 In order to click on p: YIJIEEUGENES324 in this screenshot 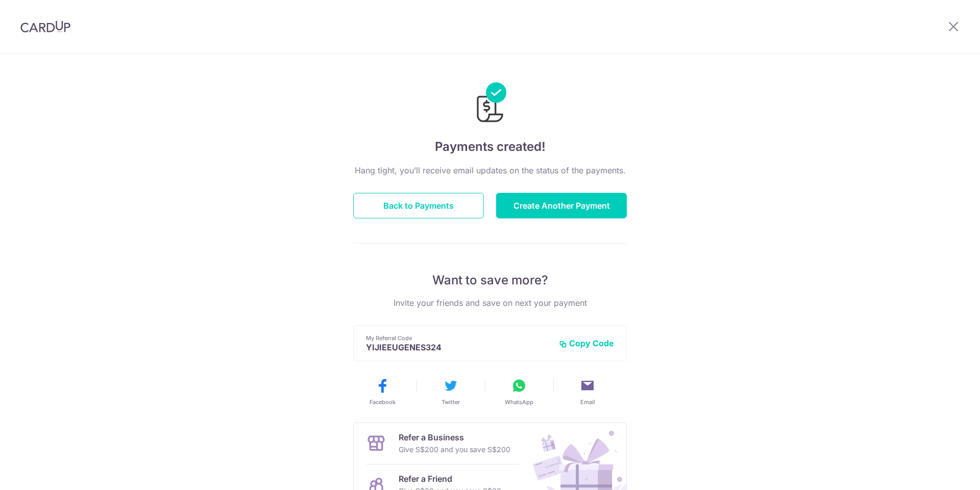, I will do `click(458, 347)`.